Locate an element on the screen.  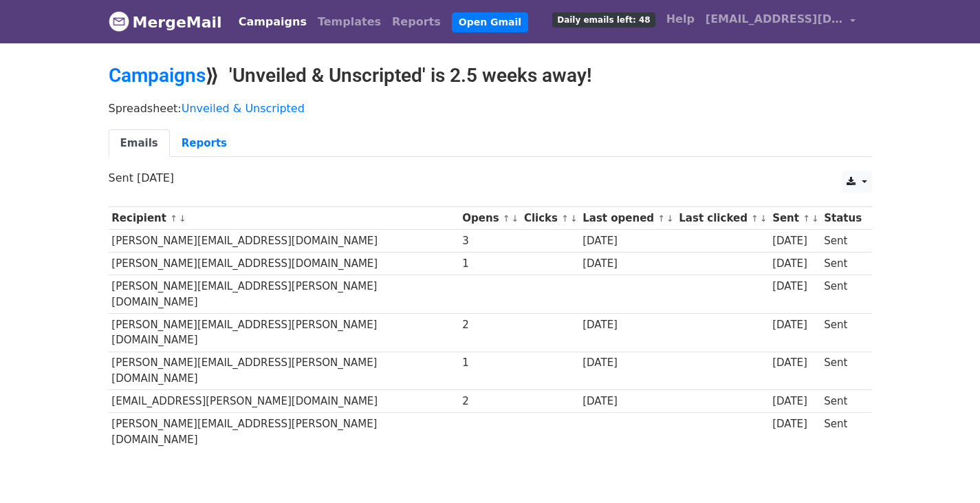
th: Clicks is located at coordinates (550, 219).